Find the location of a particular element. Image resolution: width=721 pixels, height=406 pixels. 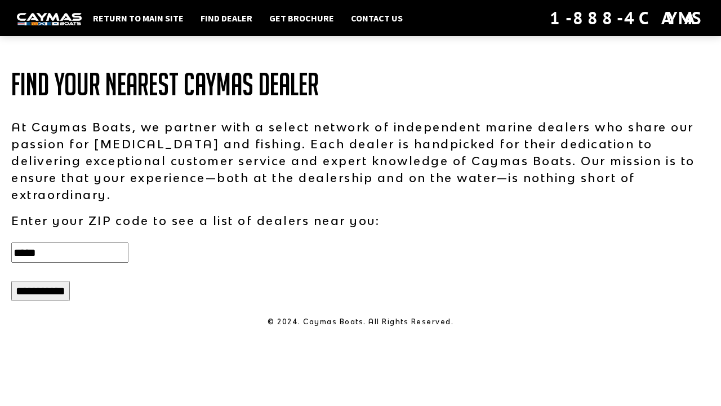

img: white-logo-c9c8dbefe5ff5ceceb0f0178aa75bf4bb51f6bca0971e226c86eb53dfe498488.png is located at coordinates (49, 19).